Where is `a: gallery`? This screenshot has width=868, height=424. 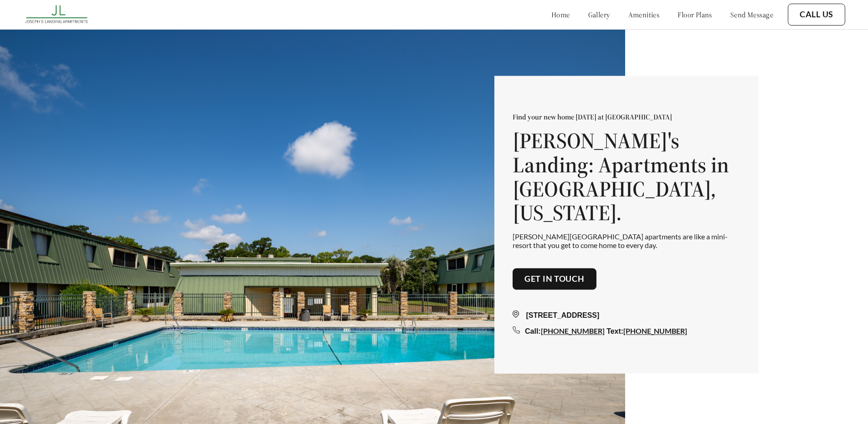
a: gallery is located at coordinates (599, 15).